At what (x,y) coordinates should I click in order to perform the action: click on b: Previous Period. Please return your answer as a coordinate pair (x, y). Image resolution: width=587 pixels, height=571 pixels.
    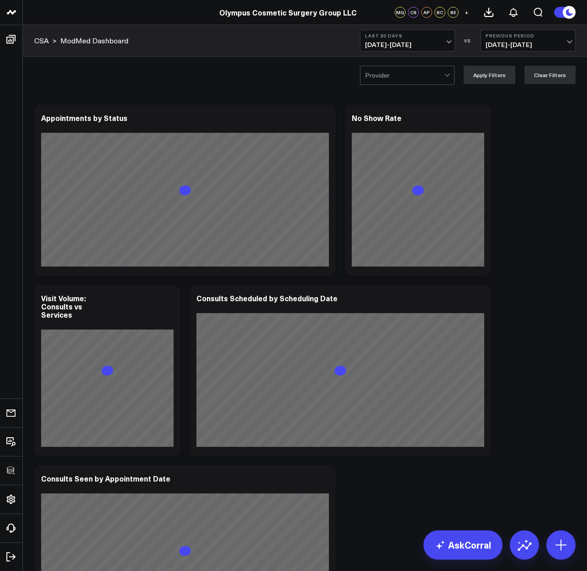
    Looking at the image, I should click on (528, 36).